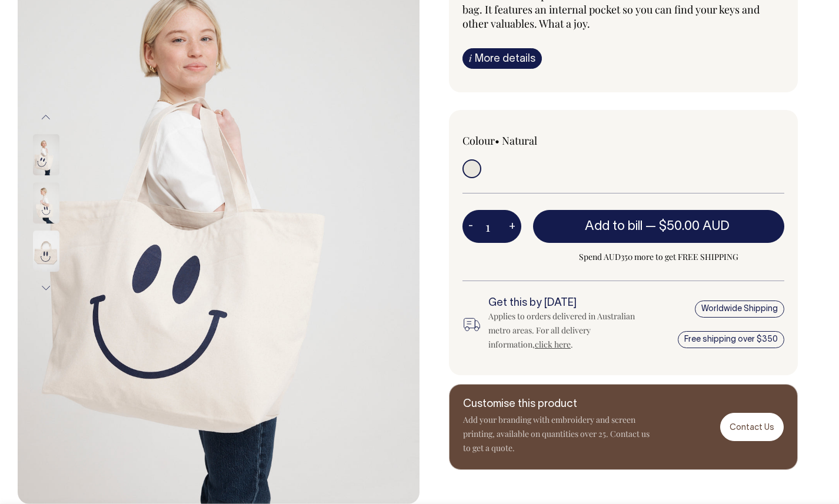  Describe the element at coordinates (557, 434) in the screenshot. I see `p: Add your branding with embroidery and screen printing, available on quantities over 25. Contact u...` at that location.